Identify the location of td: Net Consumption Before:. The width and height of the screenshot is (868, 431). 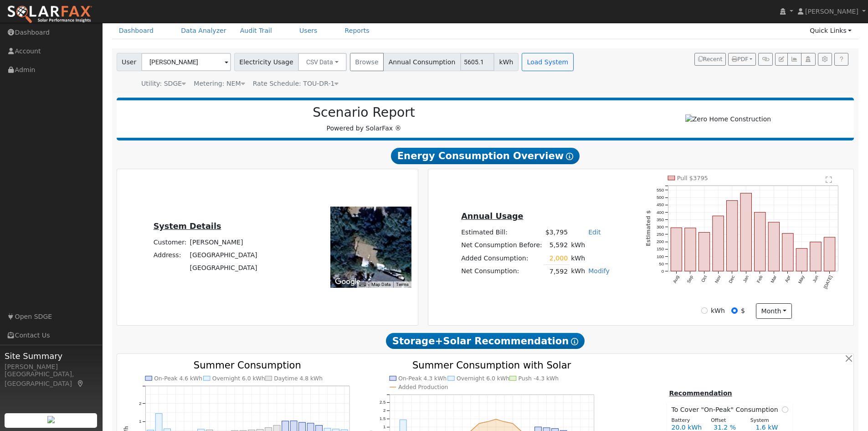
(502, 245).